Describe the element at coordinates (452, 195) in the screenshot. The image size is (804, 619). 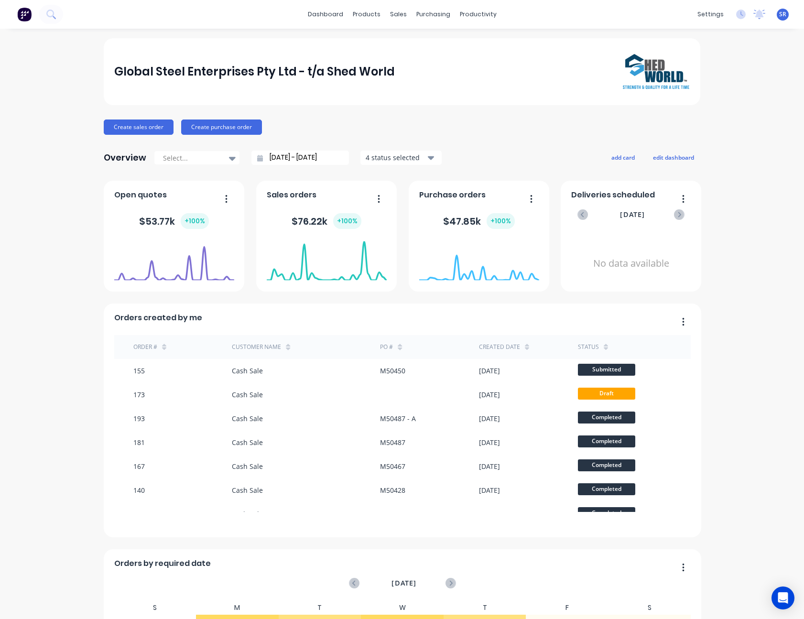
I see `span: Purchase orders` at that location.